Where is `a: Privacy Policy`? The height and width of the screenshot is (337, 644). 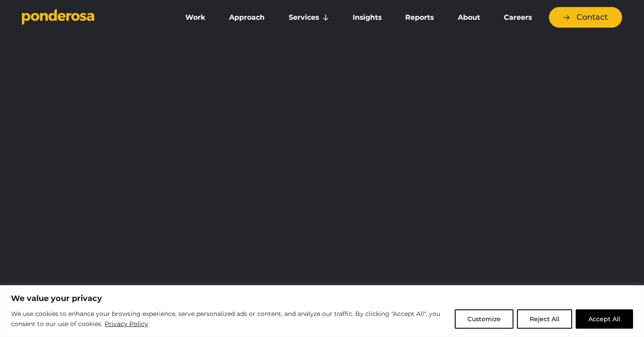
a: Privacy Policy is located at coordinates (126, 324).